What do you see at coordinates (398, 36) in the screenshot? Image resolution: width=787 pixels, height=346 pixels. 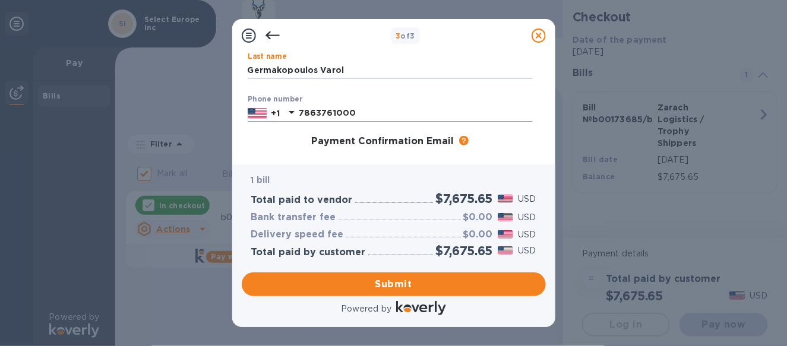 I see `span: 3` at bounding box center [398, 36].